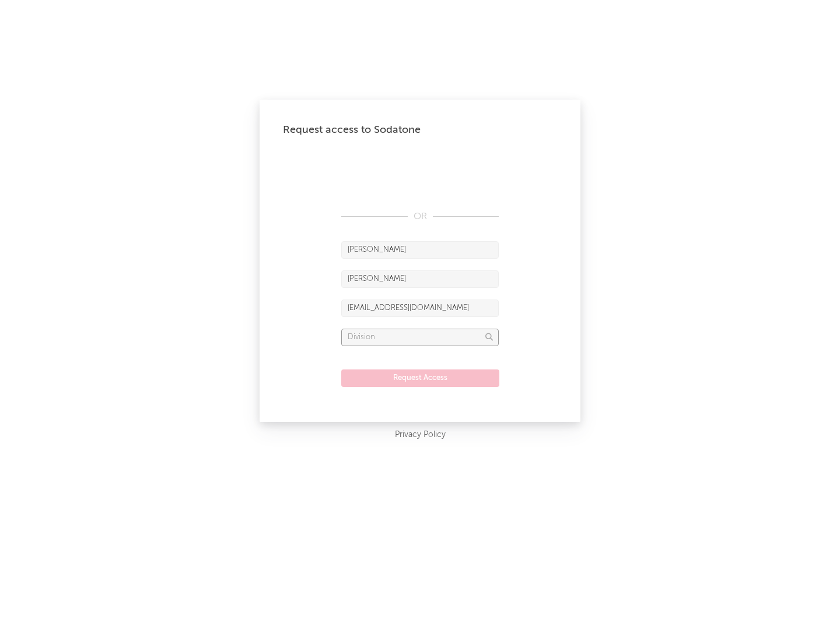 The image size is (840, 641). I want to click on input: Division, so click(420, 337).